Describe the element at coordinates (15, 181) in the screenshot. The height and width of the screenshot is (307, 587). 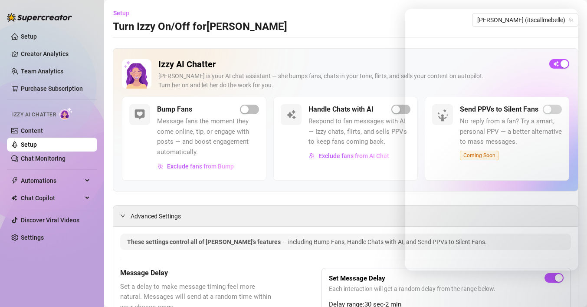
I see `span: thunderbolt` at that location.